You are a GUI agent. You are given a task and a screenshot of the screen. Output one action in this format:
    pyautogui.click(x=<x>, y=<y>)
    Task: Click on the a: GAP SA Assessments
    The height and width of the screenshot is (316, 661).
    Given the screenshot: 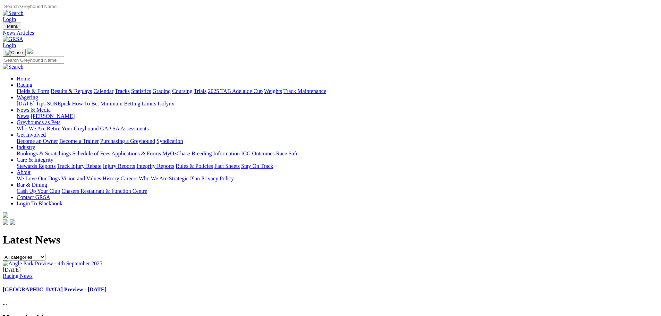 What is the action you would take?
    pyautogui.click(x=125, y=128)
    